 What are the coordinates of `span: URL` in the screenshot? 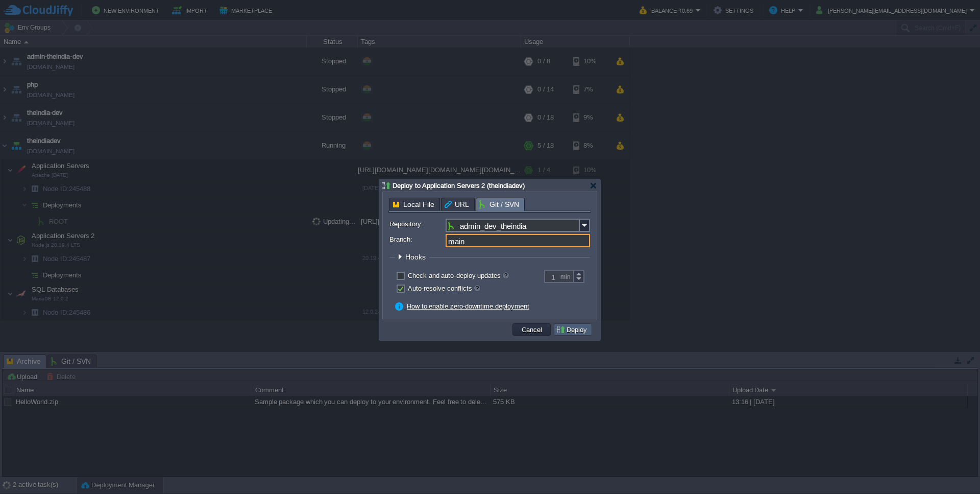 It's located at (456, 204).